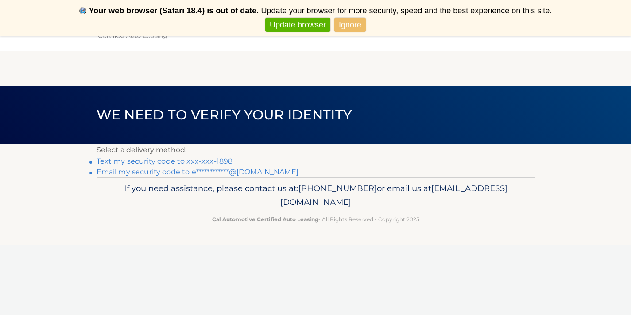  What do you see at coordinates (350, 25) in the screenshot?
I see `a: Ignore` at bounding box center [350, 25].